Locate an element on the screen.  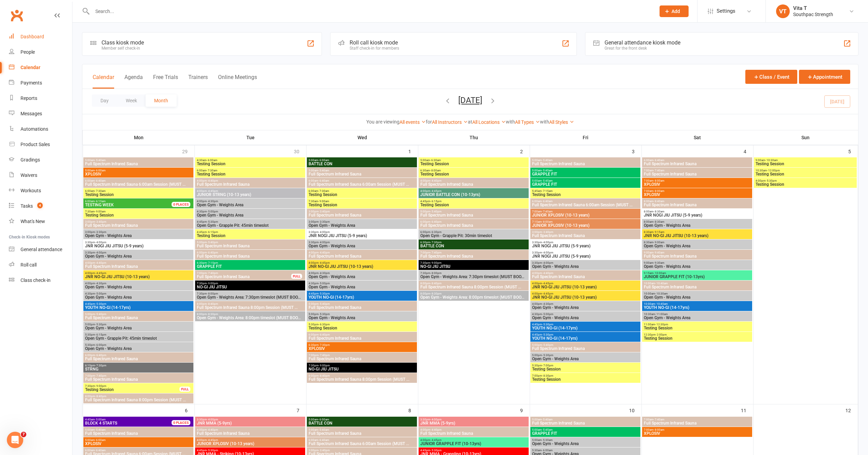
button: Appointment is located at coordinates (824, 77).